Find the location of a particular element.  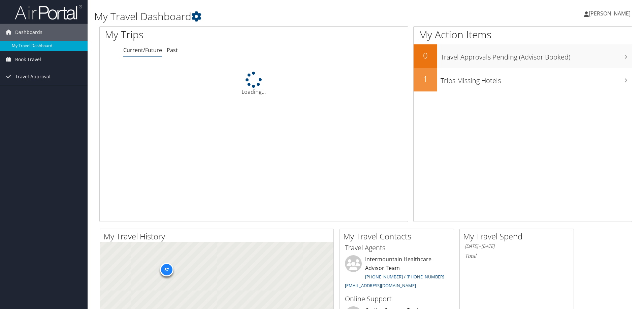

h1: My Travel Dashboard is located at coordinates (275, 17).